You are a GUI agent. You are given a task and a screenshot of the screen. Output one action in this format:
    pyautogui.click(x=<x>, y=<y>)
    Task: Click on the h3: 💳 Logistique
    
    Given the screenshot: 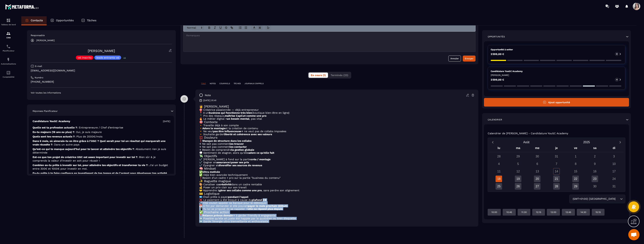 What is the action you would take?
    pyautogui.click(x=336, y=194)
    